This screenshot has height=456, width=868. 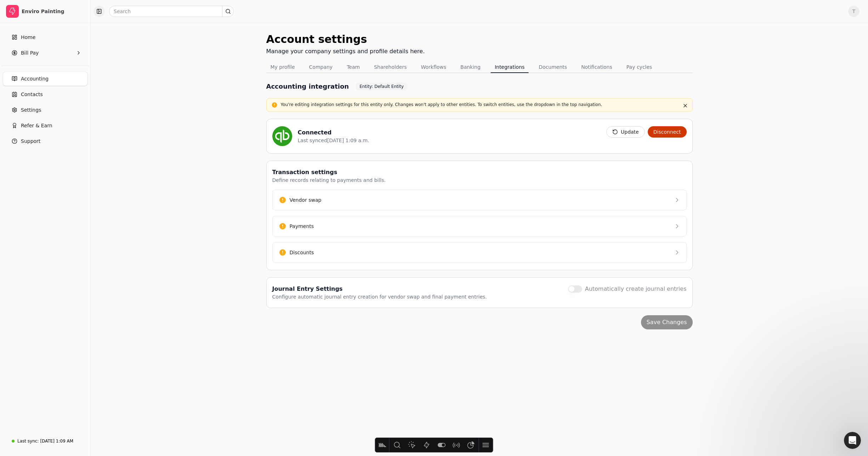 What do you see at coordinates (171, 11) in the screenshot?
I see `input: Search` at bounding box center [171, 11].